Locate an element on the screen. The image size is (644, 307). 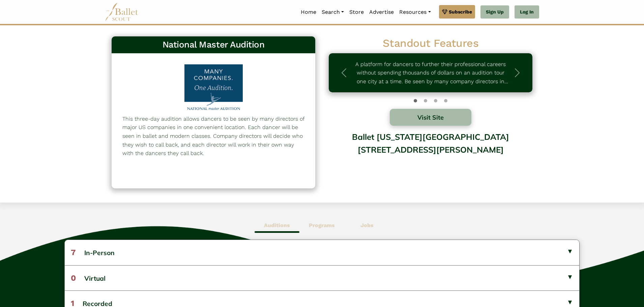
button: Slide 0 is located at coordinates (416, 101).